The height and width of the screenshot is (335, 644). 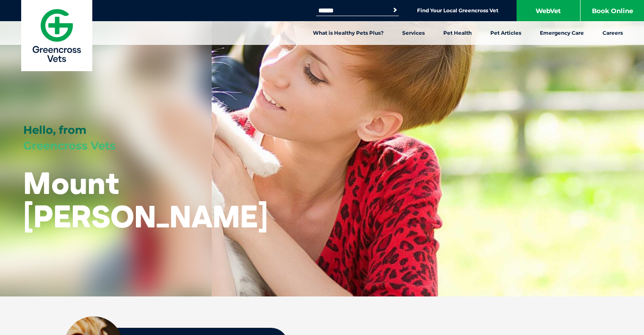 I want to click on a: Find Your Local Greencross Vet, so click(x=457, y=10).